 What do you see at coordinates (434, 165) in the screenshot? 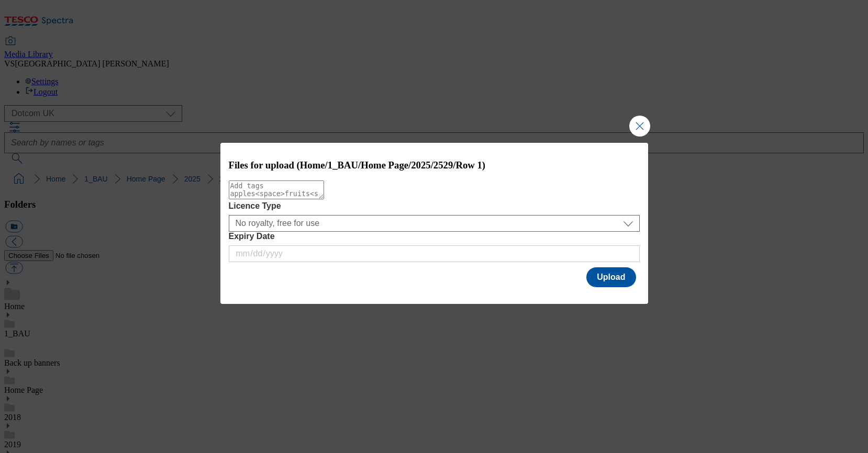
I see `h3: Files for upload (Home/1_BAU/Home Page/2025/2529/Row 1)` at bounding box center [434, 165].